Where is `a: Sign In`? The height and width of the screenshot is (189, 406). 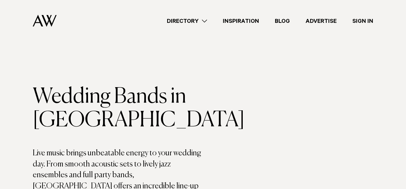 a: Sign In is located at coordinates (363, 21).